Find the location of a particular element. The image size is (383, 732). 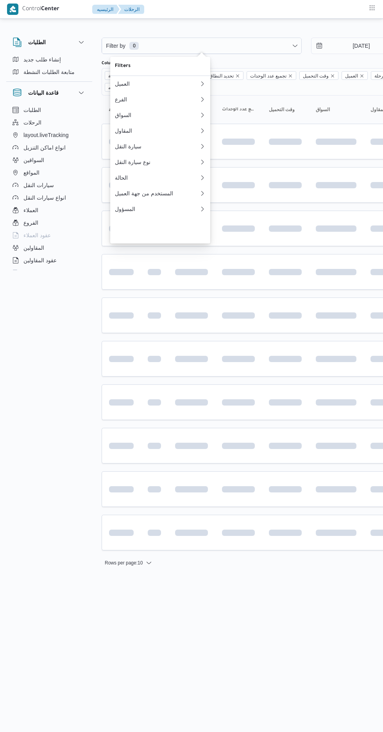

button: Remove العميل from selection in this group is located at coordinates (362, 76).